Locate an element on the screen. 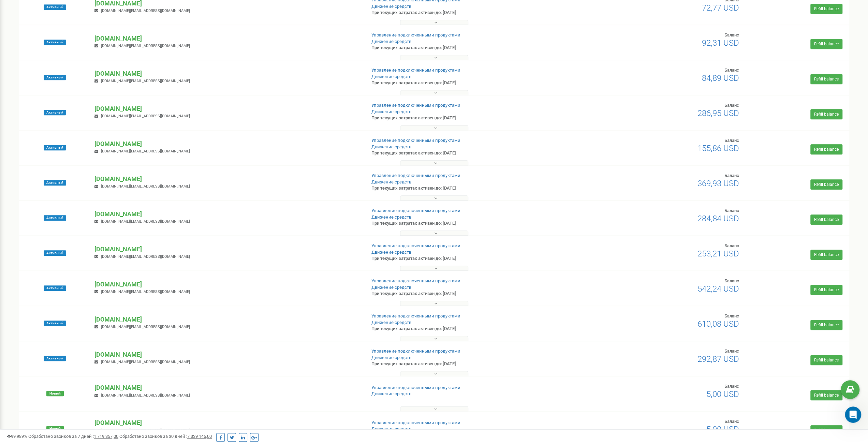  span: 610,08 USD is located at coordinates (718, 324).